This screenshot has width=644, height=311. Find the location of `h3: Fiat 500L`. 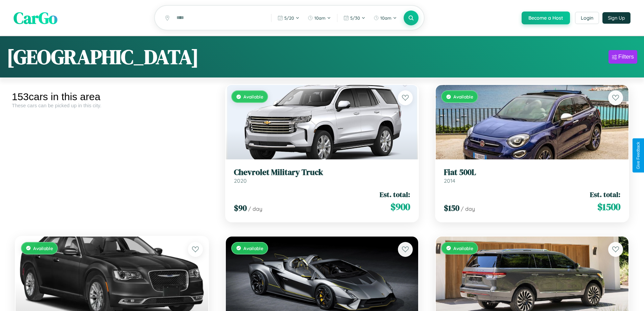

h3: Fiat 500L is located at coordinates (532, 172).